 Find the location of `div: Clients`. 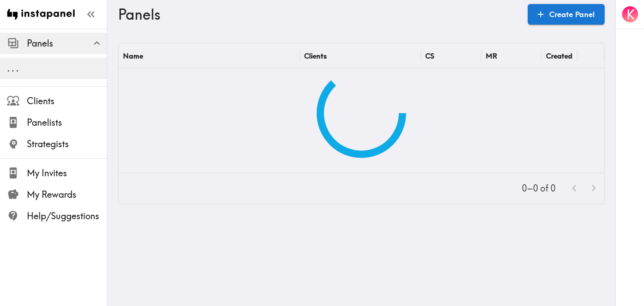

div: Clients is located at coordinates (315, 56).